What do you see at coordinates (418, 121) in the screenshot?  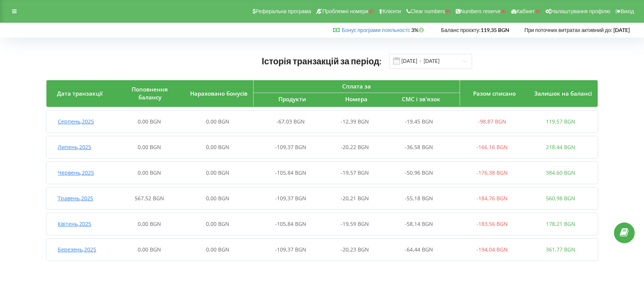 I see `span: -19,45 BGN` at bounding box center [418, 121].